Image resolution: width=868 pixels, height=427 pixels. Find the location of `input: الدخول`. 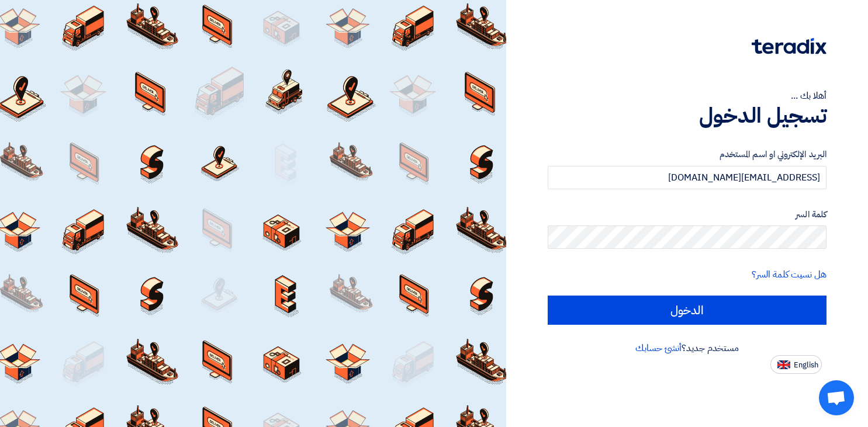

input: الدخول is located at coordinates (687, 310).